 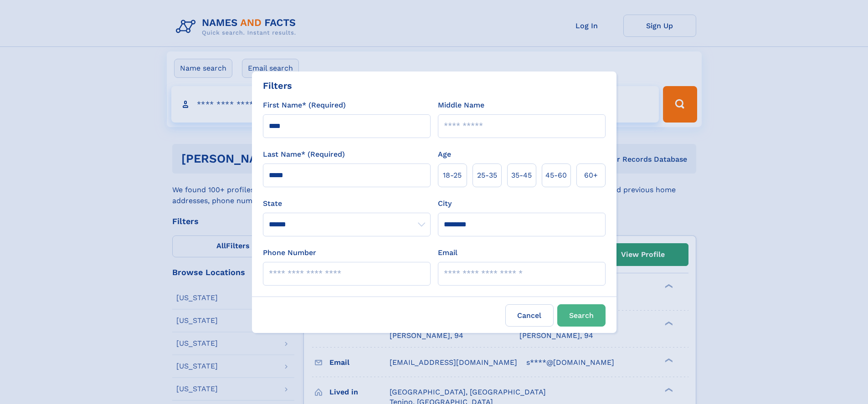 I want to click on label: Cancel, so click(x=529, y=316).